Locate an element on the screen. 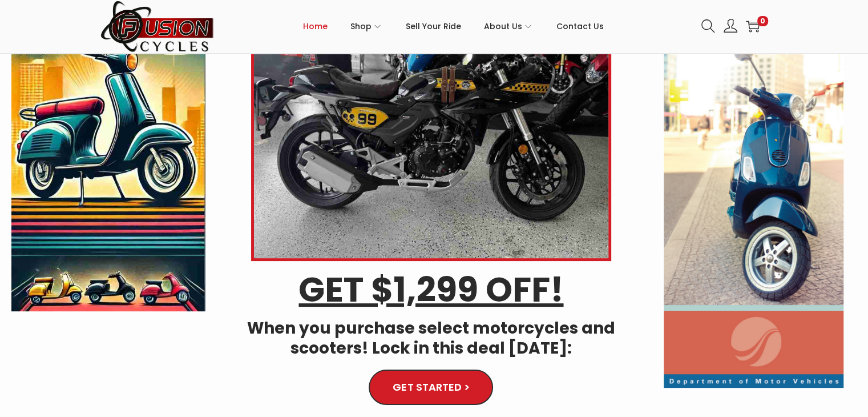 Image resolution: width=868 pixels, height=417 pixels. span: Shop is located at coordinates (361, 26).